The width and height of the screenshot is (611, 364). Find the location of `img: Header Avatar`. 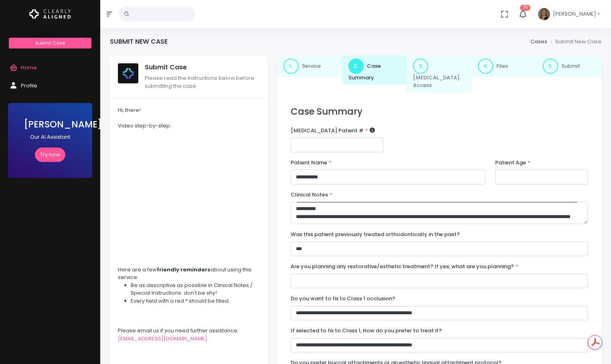

img: Header Avatar is located at coordinates (544, 14).